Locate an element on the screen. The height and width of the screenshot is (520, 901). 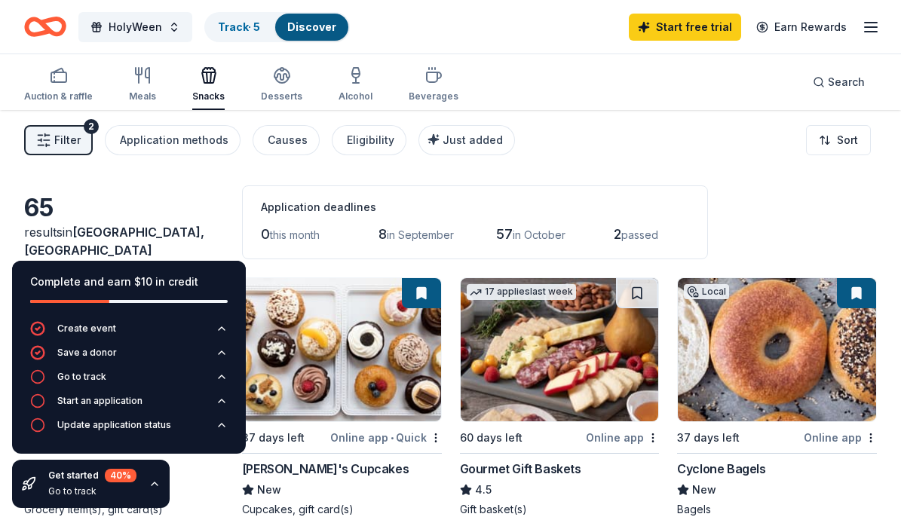
button: Just added is located at coordinates (467, 140).